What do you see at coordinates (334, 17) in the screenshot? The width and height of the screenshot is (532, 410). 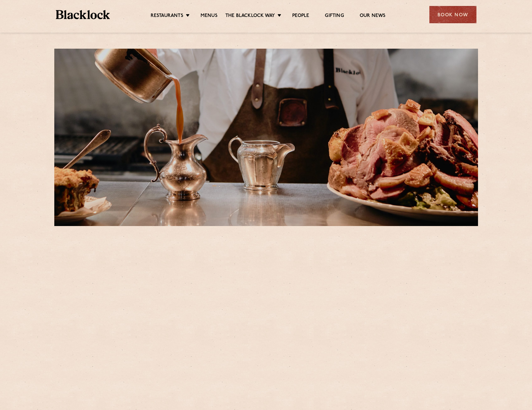 I see `a: Gifting` at bounding box center [334, 17].